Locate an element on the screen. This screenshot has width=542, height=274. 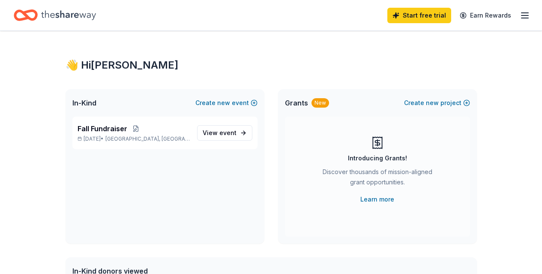
span: Grants is located at coordinates (296, 103).